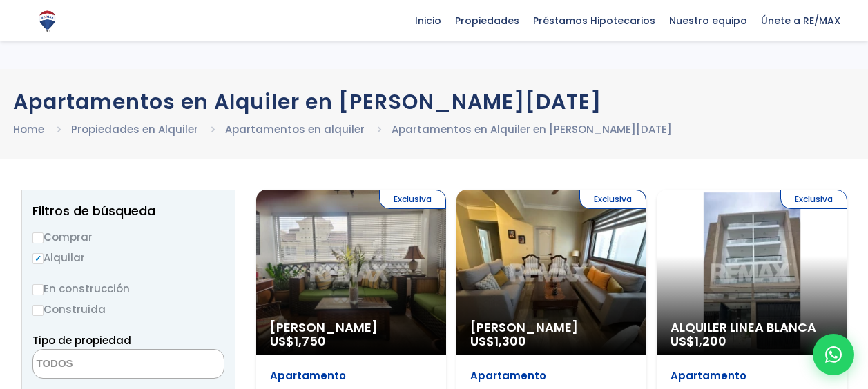 This screenshot has width=868, height=389. Describe the element at coordinates (295, 129) in the screenshot. I see `a: Apartamentos en alquiler` at that location.